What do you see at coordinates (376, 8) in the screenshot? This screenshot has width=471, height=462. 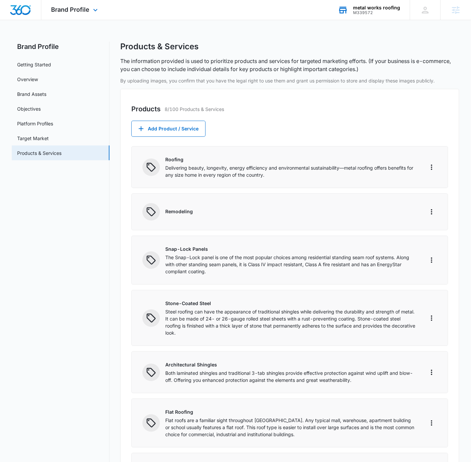 I see `div: account name` at bounding box center [376, 8].